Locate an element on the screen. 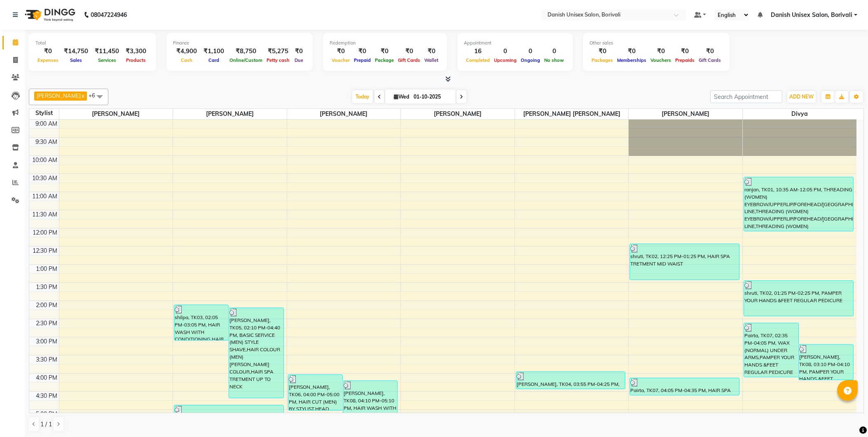  span: Sales is located at coordinates (76, 60).